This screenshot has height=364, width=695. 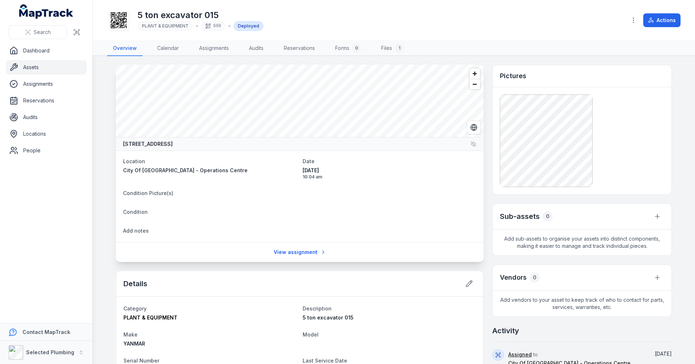 What do you see at coordinates (213, 26) in the screenshot?
I see `div: 690` at bounding box center [213, 26].